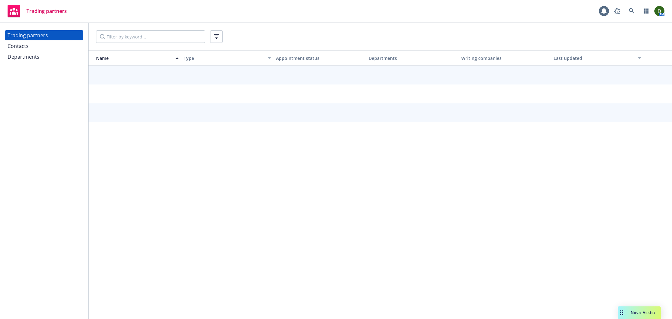  Describe the element at coordinates (646, 11) in the screenshot. I see `a: Switch app` at that location.